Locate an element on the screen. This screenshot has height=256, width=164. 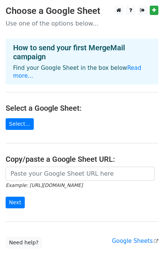
h4: How to send your first MergeMail campaign is located at coordinates (82, 52).